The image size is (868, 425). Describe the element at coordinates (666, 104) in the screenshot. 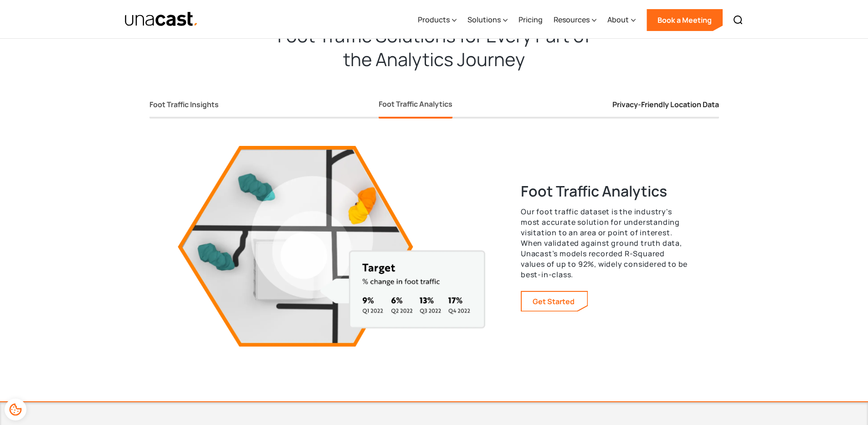

I see `div: Privacy-Friendly Location Data` at that location.